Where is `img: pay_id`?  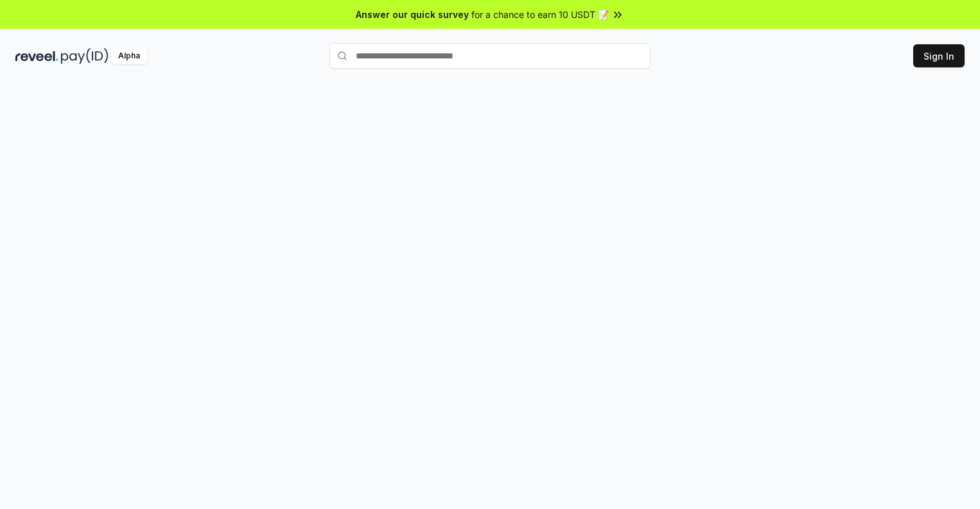
img: pay_id is located at coordinates (85, 56).